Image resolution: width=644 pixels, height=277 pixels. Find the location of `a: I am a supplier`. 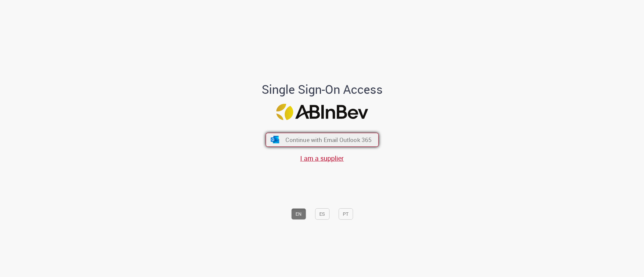

a: I am a supplier is located at coordinates (322, 158).